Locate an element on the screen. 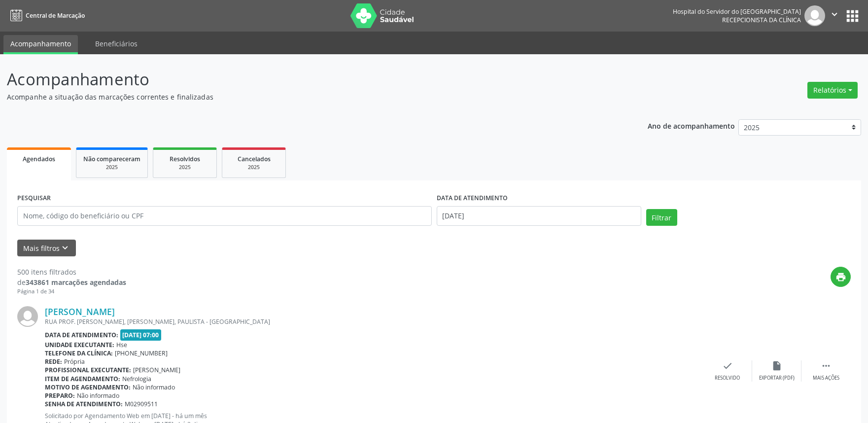 The height and width of the screenshot is (423, 868). b: Rede: is located at coordinates (53, 361).